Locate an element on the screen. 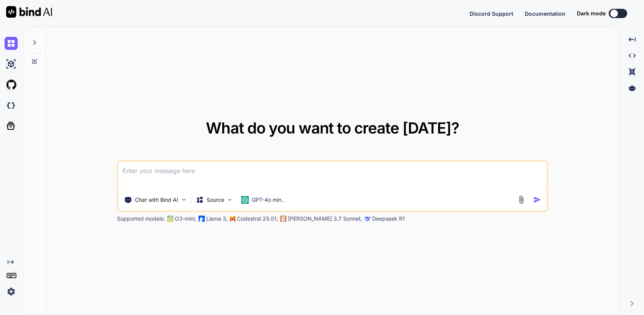  img: chat is located at coordinates (11, 43).